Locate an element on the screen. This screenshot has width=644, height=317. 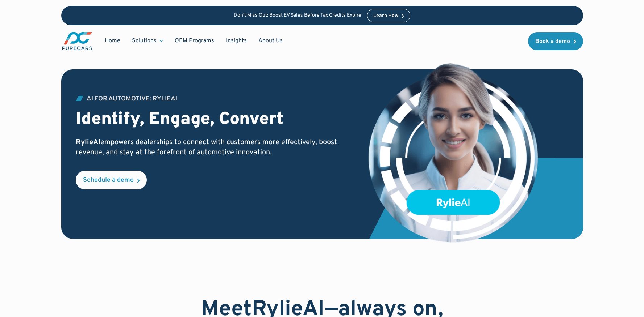
a: Home is located at coordinates (112, 41).